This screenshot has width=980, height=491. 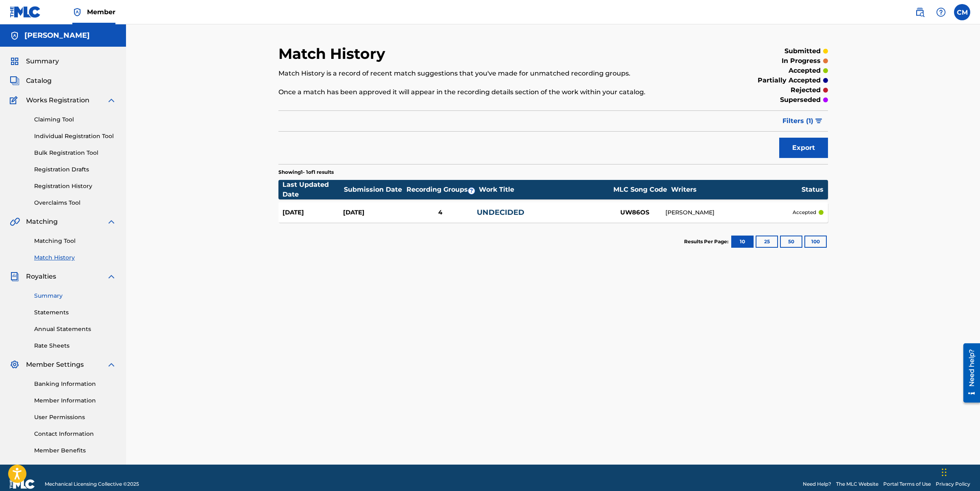 What do you see at coordinates (857, 484) in the screenshot?
I see `a: The MLC Website` at bounding box center [857, 484].